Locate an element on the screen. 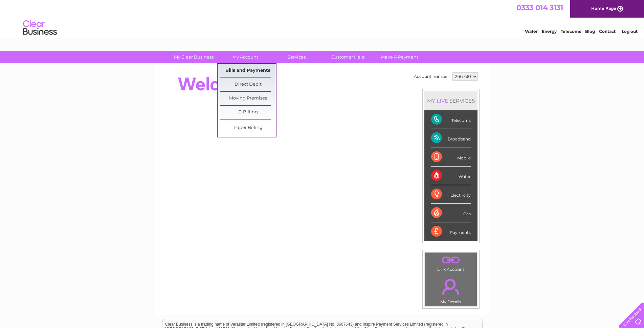  td: Account number is located at coordinates (432, 77).